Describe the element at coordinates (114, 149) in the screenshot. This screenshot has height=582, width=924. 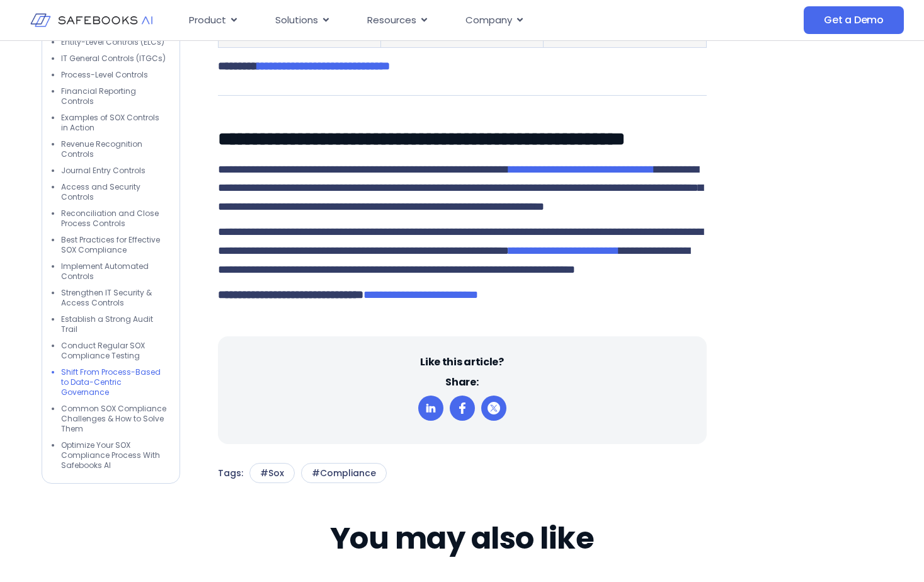
I see `li: Revenue Recognition Controls` at that location.